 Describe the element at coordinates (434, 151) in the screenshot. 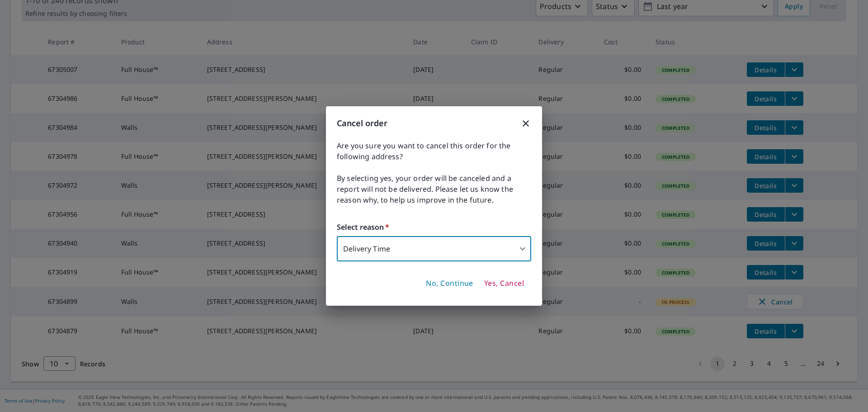

I see `span: Are you sure you want to cancel this order for the following address?` at that location.